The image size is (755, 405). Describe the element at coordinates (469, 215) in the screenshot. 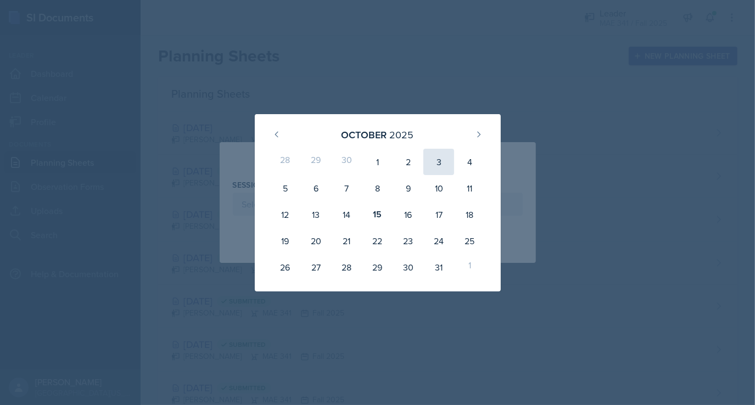

I see `div: 18` at that location.